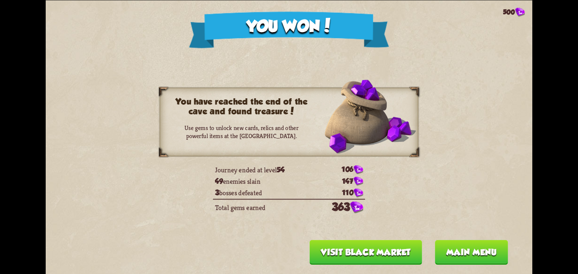  I want to click on td: bosses defeated, so click(264, 192).